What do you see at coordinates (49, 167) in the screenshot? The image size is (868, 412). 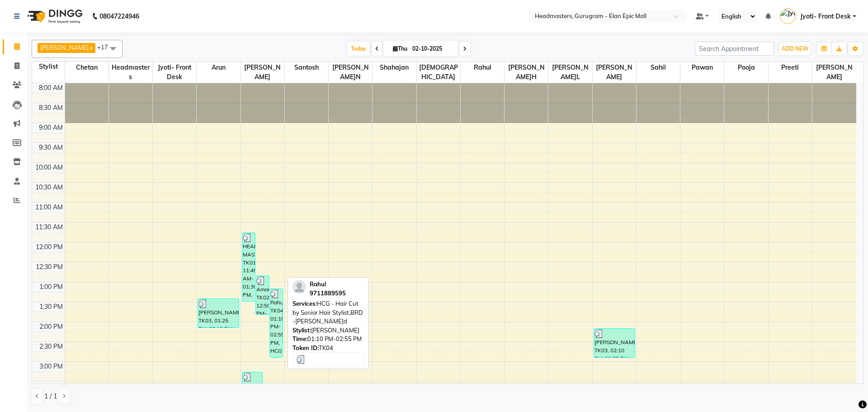 I see `div: 10:00 AM` at bounding box center [49, 167].